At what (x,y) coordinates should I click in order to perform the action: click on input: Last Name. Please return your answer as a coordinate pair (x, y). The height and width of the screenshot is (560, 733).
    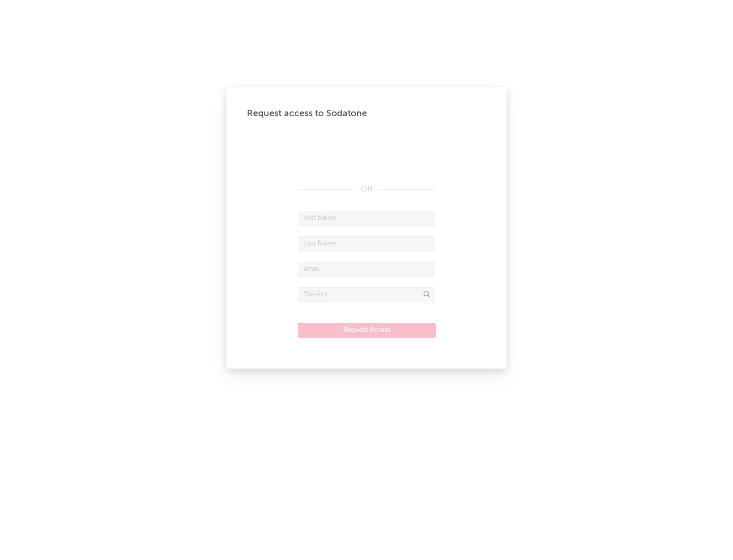
    Looking at the image, I should click on (366, 244).